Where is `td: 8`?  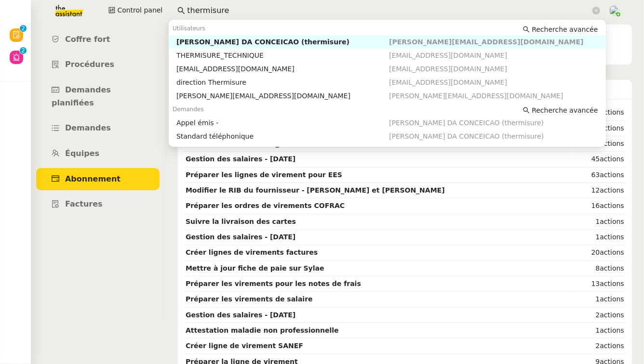
td: 8 is located at coordinates (599, 269).